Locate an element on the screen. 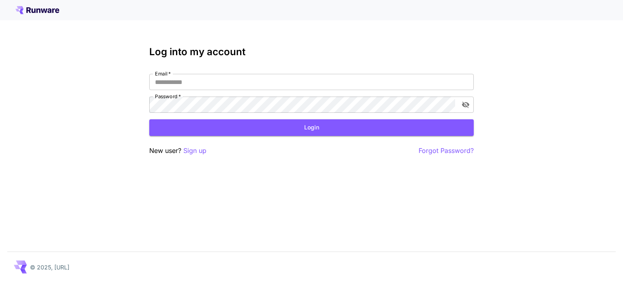  label: Email is located at coordinates (163, 73).